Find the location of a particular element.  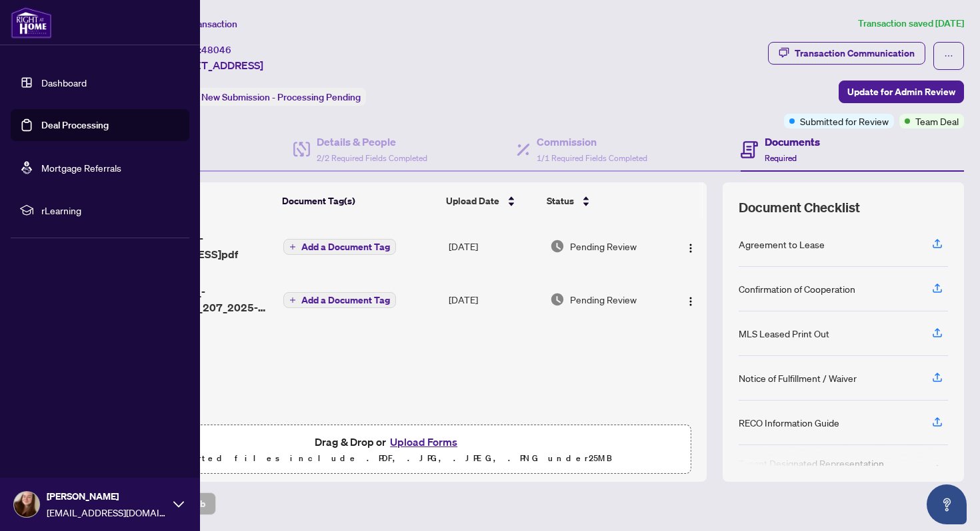

span: rLearning is located at coordinates (110, 210).